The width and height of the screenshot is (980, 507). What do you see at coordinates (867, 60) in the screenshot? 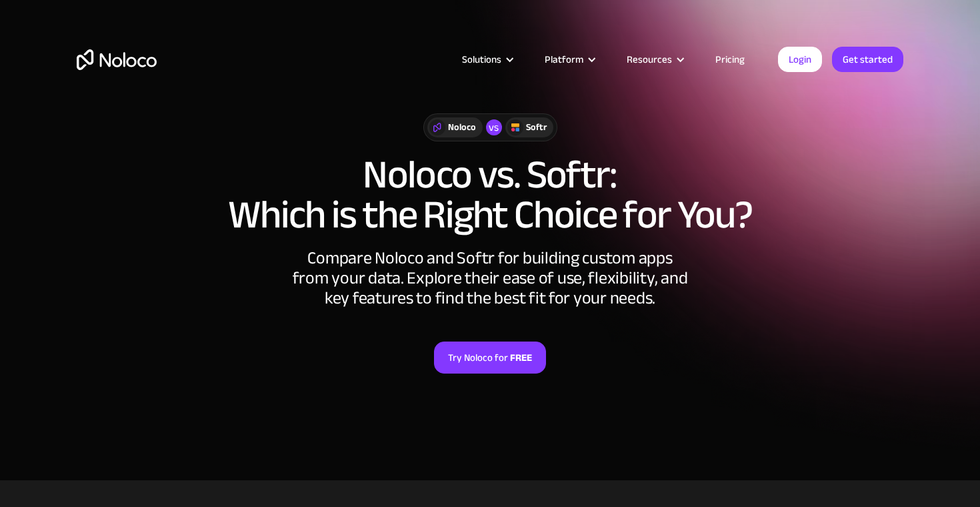
I see `a: Get started` at bounding box center [867, 60].